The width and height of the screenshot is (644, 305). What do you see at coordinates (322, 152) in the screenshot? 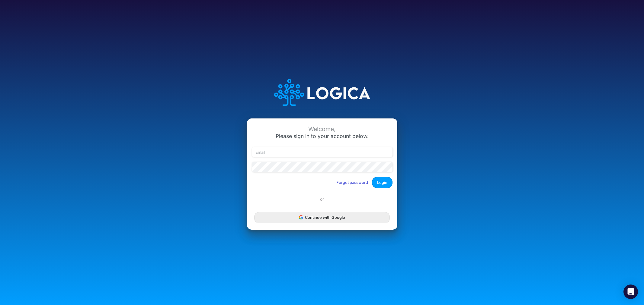
I see `input: Email` at bounding box center [322, 152].